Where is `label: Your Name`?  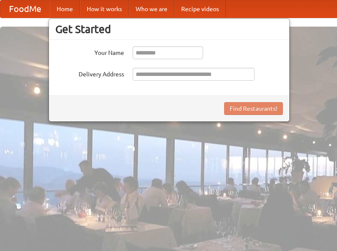
label: Your Name is located at coordinates (90, 52).